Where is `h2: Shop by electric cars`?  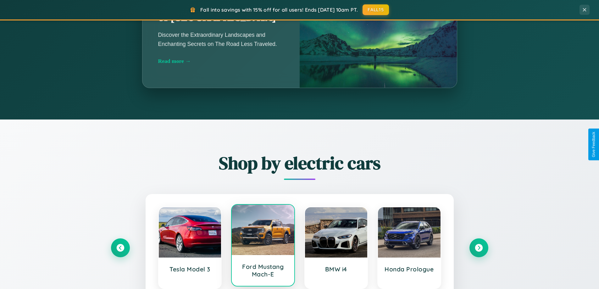 h2: Shop by electric cars is located at coordinates (300, 163).